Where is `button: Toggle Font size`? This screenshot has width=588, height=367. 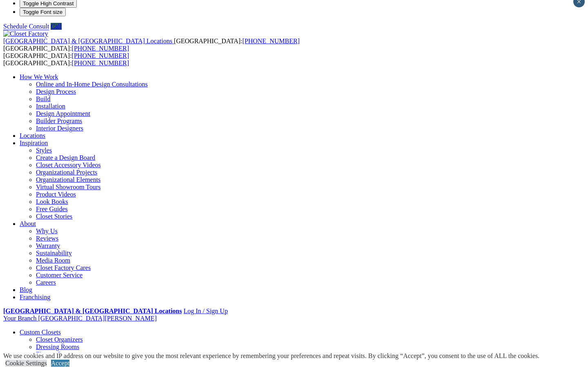
button: Toggle Font size is located at coordinates (42, 12).